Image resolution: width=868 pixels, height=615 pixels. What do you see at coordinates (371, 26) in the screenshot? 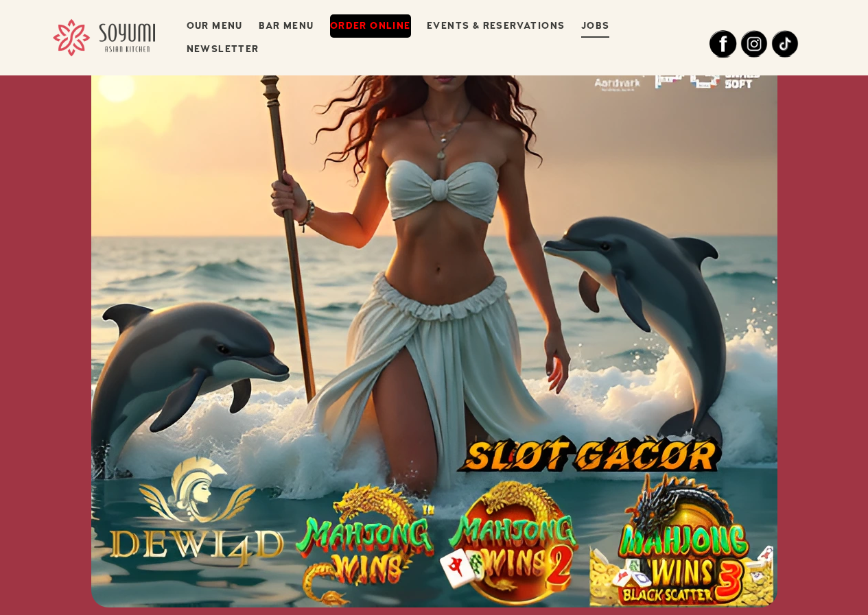
I see `a: Order Online` at bounding box center [371, 26].